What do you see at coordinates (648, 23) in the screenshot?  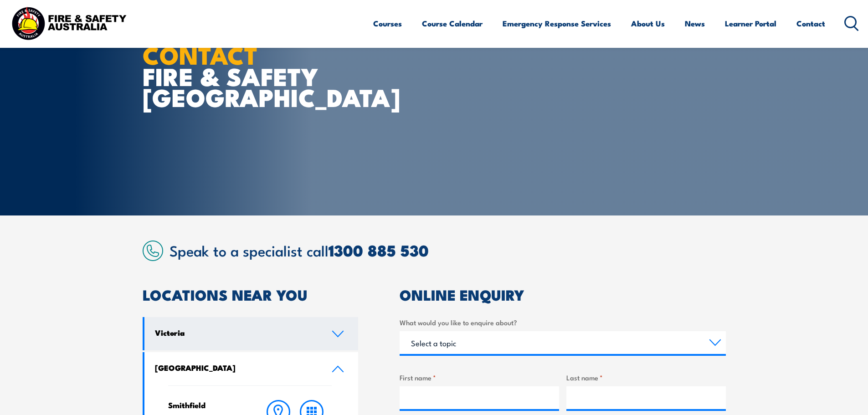 I see `a: About Us` at bounding box center [648, 23].